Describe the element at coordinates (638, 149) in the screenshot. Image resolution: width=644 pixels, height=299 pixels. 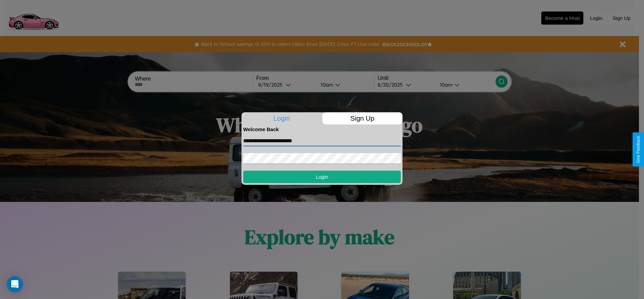
I see `div: Give Feedback` at that location.